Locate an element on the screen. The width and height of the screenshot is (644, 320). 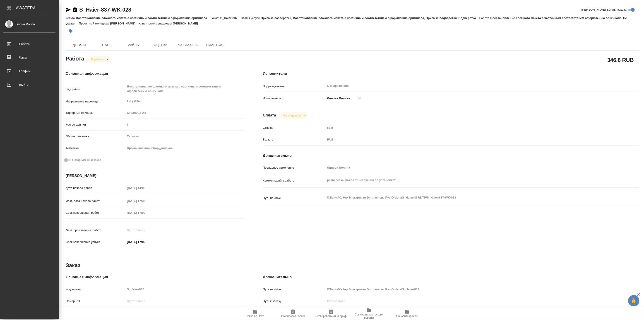
div: Промышленное оборудование is located at coordinates (185, 148).